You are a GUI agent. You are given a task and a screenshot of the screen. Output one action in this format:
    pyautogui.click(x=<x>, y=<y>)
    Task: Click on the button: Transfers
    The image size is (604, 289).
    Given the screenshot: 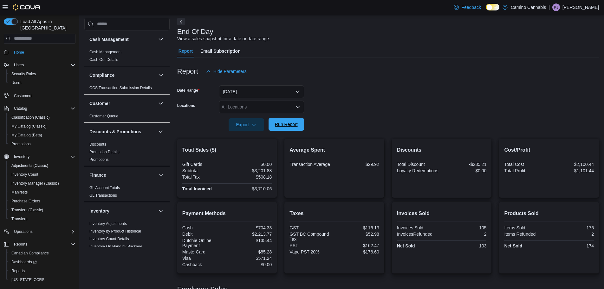 What is the action you would take?
    pyautogui.click(x=42, y=219)
    